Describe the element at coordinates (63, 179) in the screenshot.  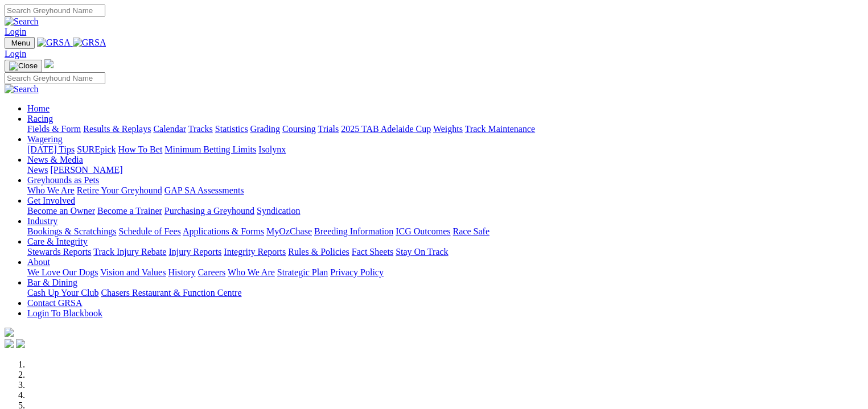
I see `a: Greyhounds as Pets` at that location.